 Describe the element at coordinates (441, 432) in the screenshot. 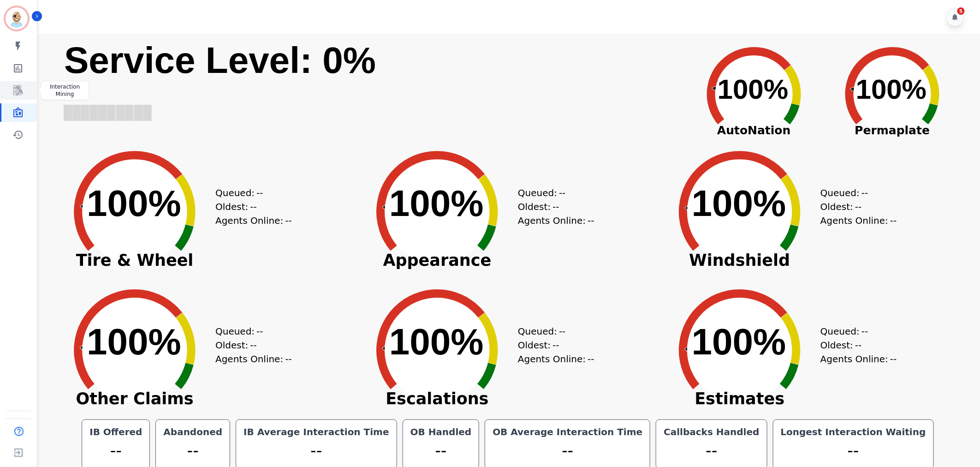

I see `div: OB Handled` at that location.